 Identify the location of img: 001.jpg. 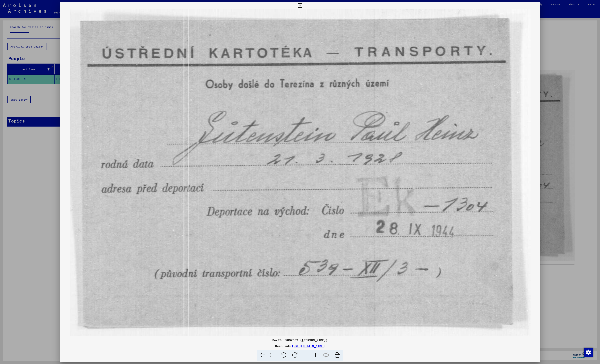
(300, 173).